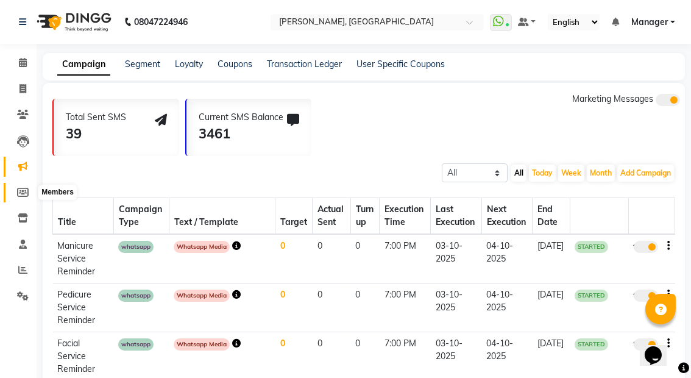 The image size is (691, 378). I want to click on img: logo, so click(73, 22).